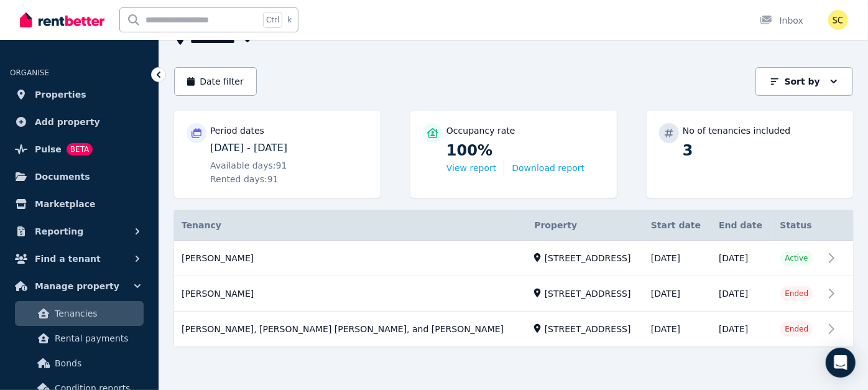 Image resolution: width=868 pixels, height=390 pixels. I want to click on th: End date, so click(742, 225).